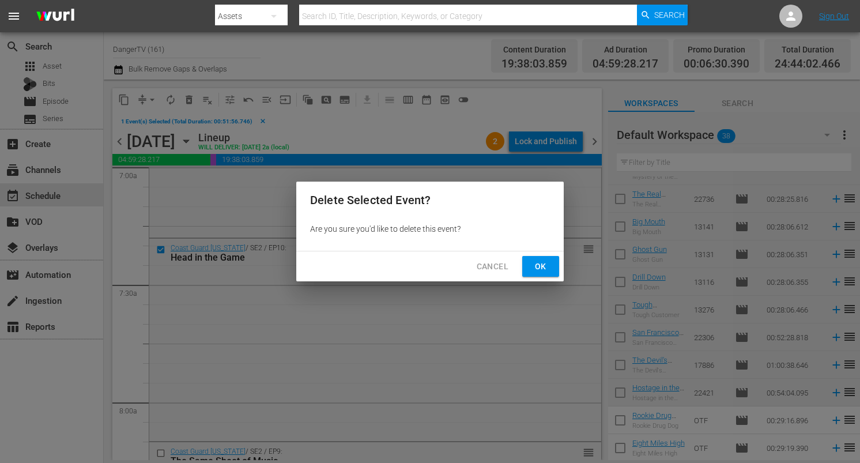 This screenshot has height=463, width=860. What do you see at coordinates (14, 16) in the screenshot?
I see `span: menu` at bounding box center [14, 16].